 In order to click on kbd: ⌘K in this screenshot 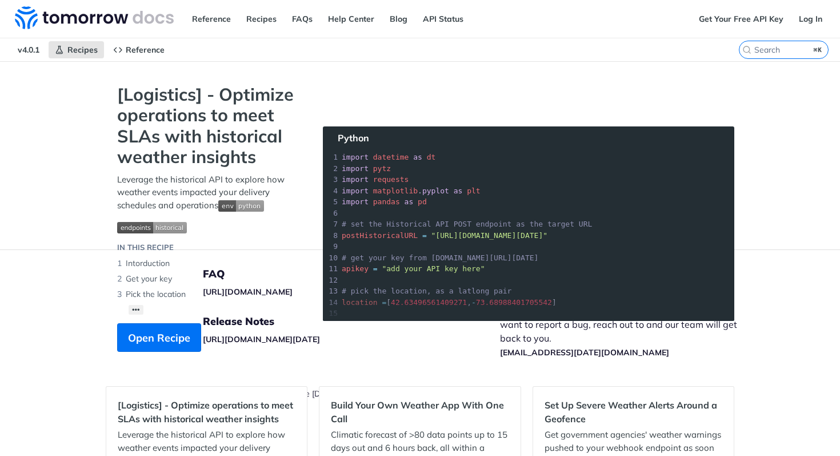, I will do `click(818, 50)`.